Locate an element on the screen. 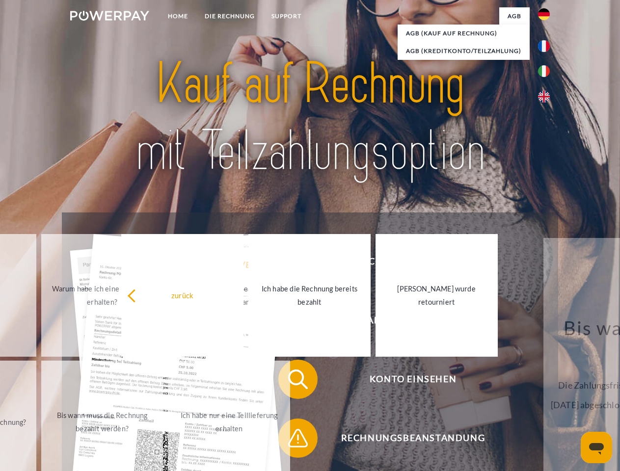  img: logo-powerpay-white.svg is located at coordinates (109, 16).